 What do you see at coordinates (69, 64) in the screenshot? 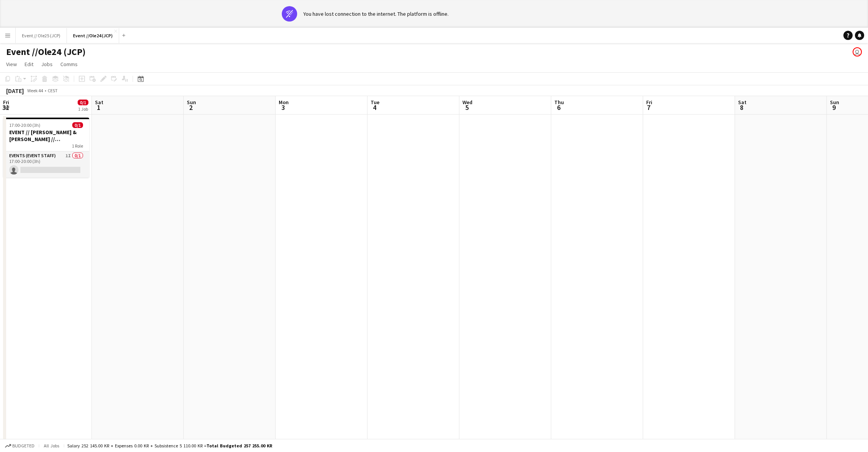
I see `a: Comms` at bounding box center [69, 64].